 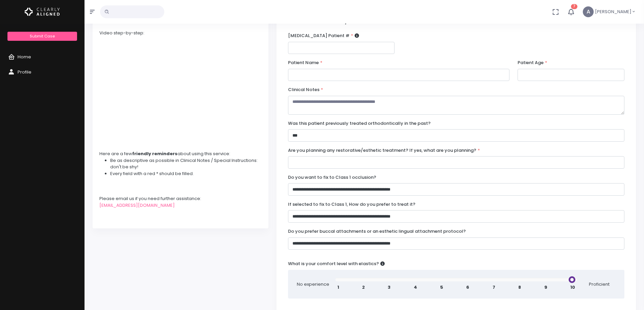 I want to click on span: 3, so click(x=389, y=288).